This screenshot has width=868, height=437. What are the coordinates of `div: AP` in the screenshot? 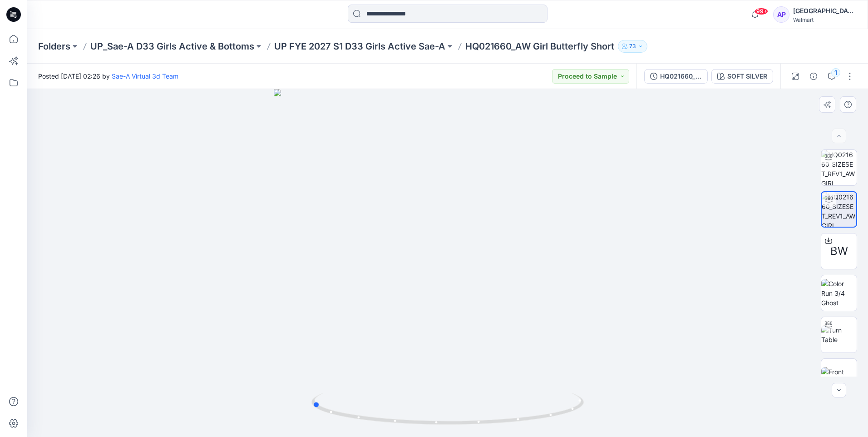 It's located at (782, 14).